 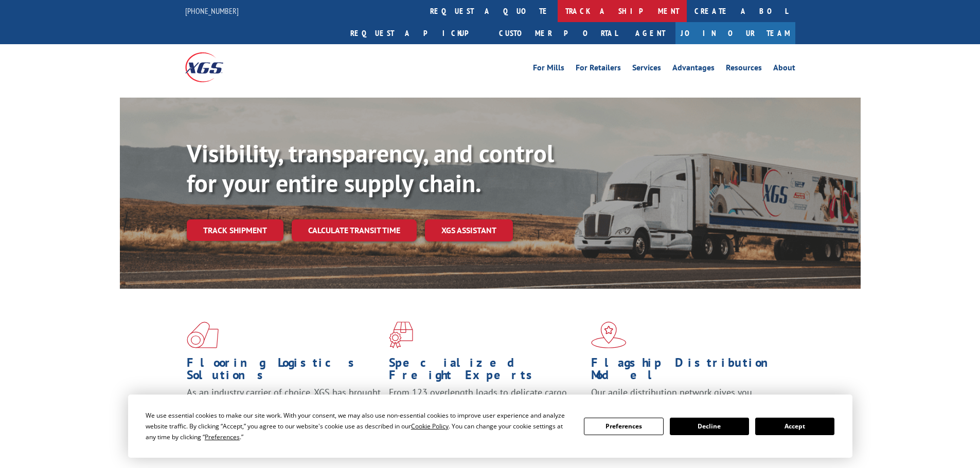 What do you see at coordinates (549, 70) in the screenshot?
I see `a: For Mills` at bounding box center [549, 70].